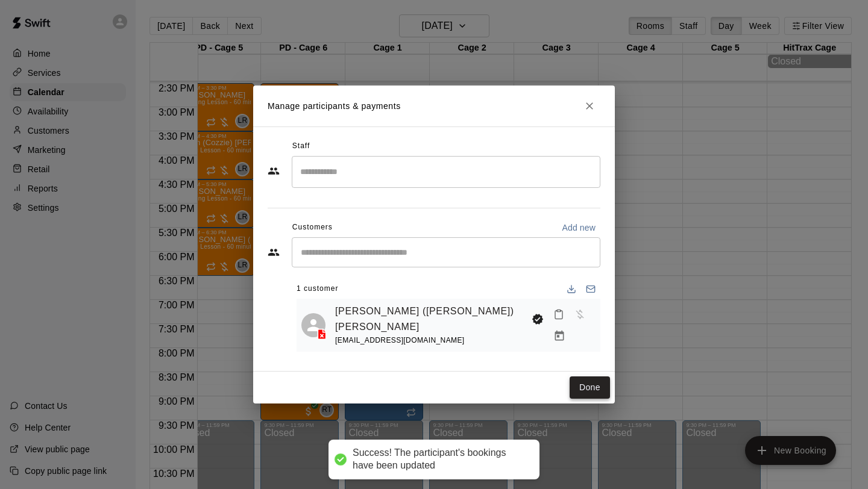  I want to click on svg: Customers, so click(274, 252).